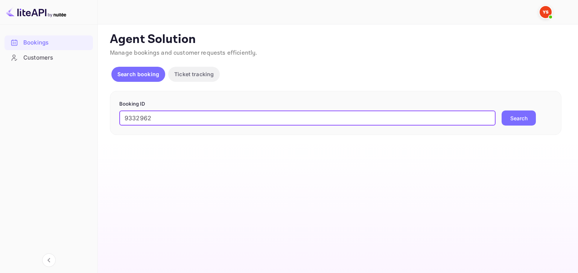  Describe the element at coordinates (184, 53) in the screenshot. I see `span: Manage bookings and customer requests efficiently.` at that location.